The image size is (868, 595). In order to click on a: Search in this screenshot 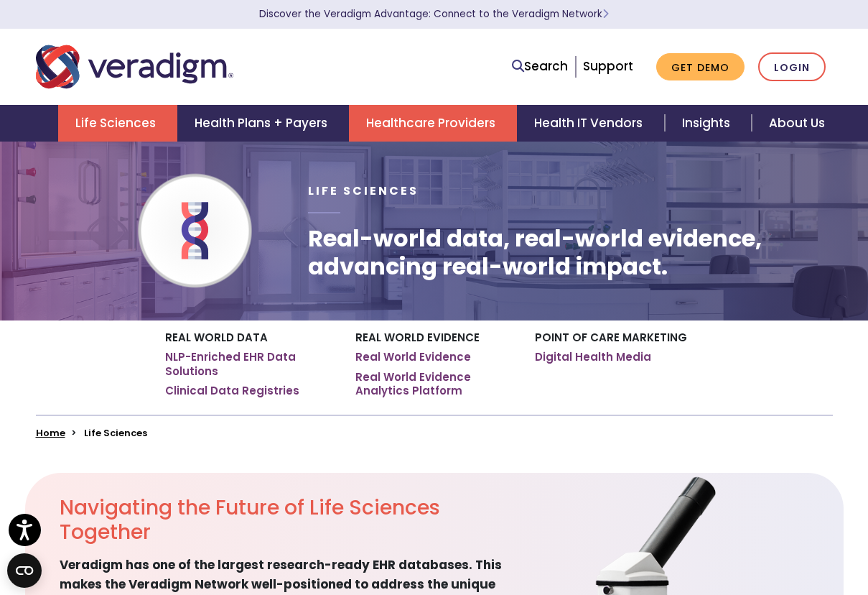, I will do `click(540, 66)`.